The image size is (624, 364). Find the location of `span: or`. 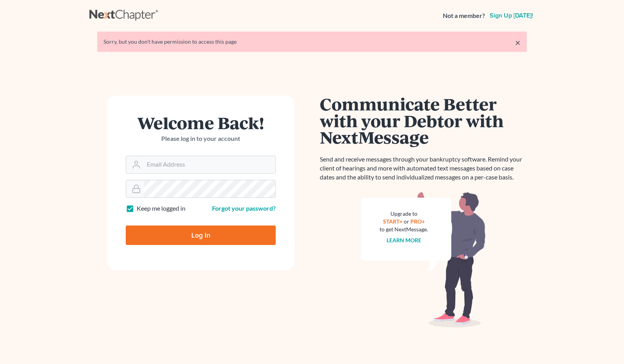

span: or is located at coordinates (407, 221).